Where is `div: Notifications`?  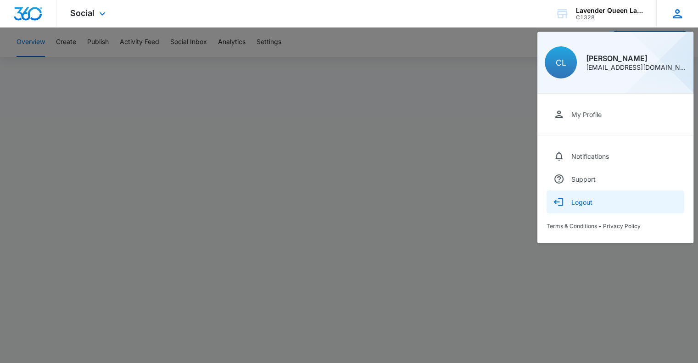
div: Notifications is located at coordinates (590, 156).